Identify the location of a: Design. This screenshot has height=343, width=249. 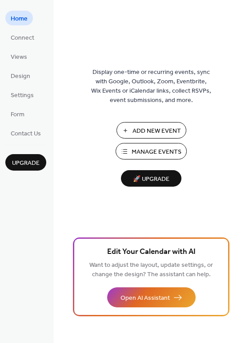
(20, 75).